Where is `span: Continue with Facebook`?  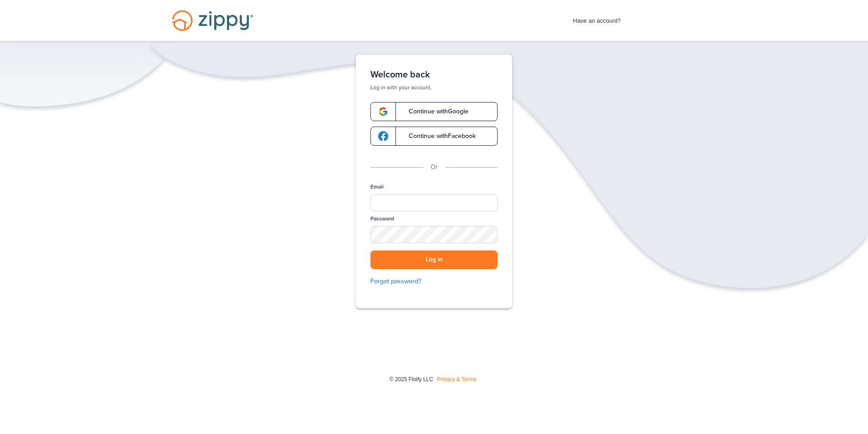
span: Continue with Facebook is located at coordinates (437, 136).